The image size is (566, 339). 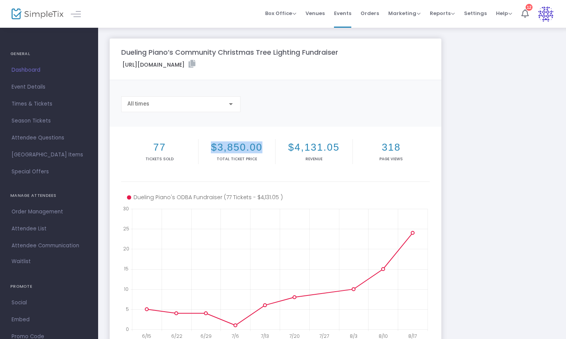 I want to click on p: Total Ticket Price, so click(x=237, y=159).